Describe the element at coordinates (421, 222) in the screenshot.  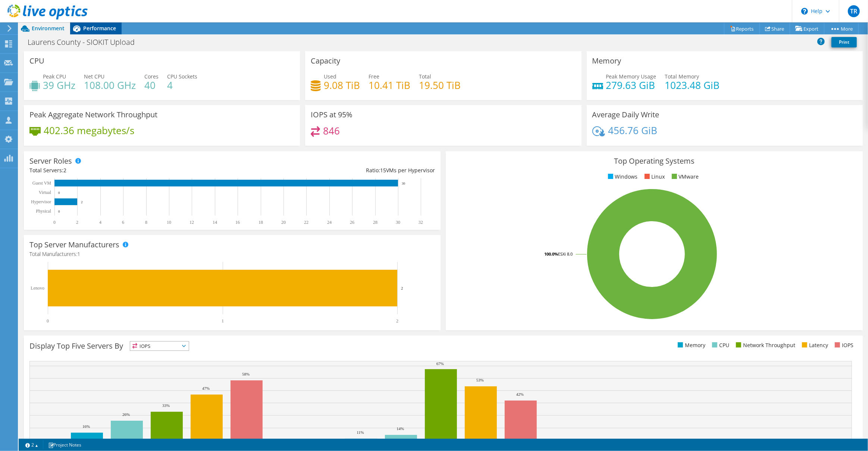
I see `text: 32` at that location.